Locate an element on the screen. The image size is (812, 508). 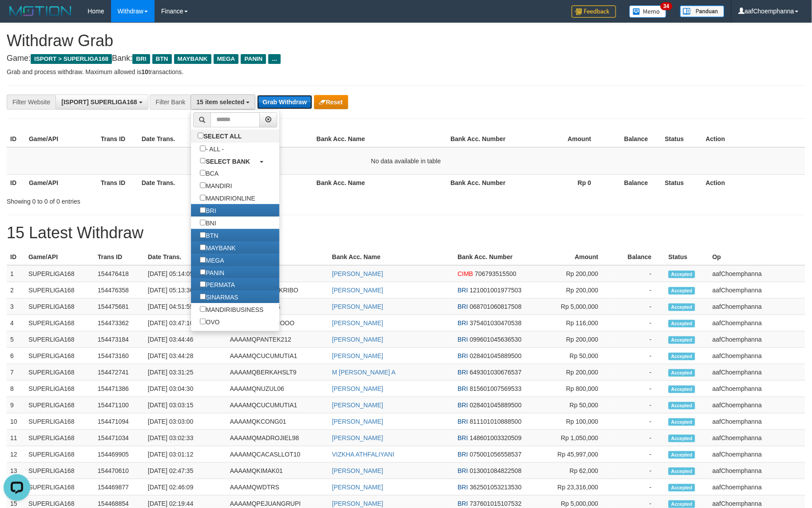
span: Copy 068701060817508 to clipboard is located at coordinates (495, 306).